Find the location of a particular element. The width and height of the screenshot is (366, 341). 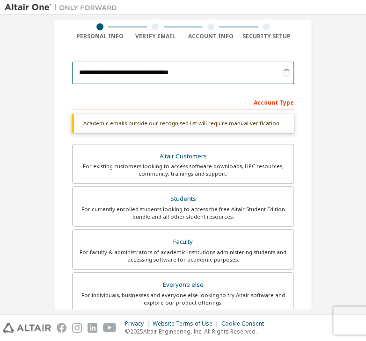

div: Website Terms of Use is located at coordinates (187, 324).